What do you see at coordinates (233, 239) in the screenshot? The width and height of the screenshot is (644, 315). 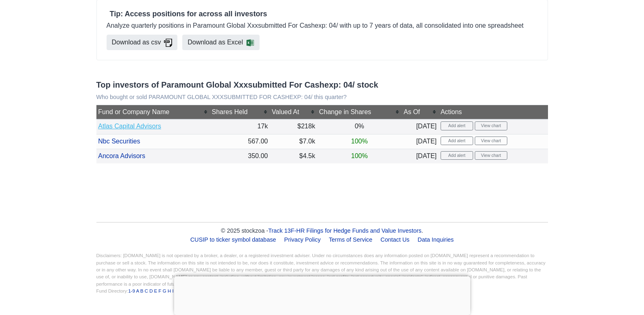 I see `a: CUSIP to ticker symbol database` at bounding box center [233, 239].